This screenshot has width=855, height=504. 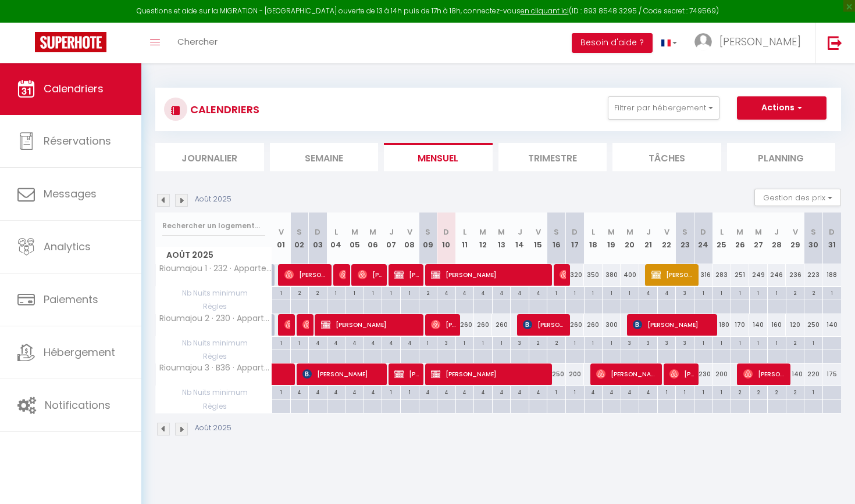 What do you see at coordinates (483, 238) in the screenshot?
I see `th: 12` at bounding box center [483, 238].